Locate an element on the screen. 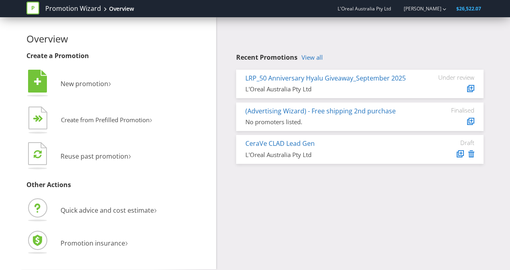 The image size is (510, 270). button: Create from Prefilled Promotion› is located at coordinates (89, 121).